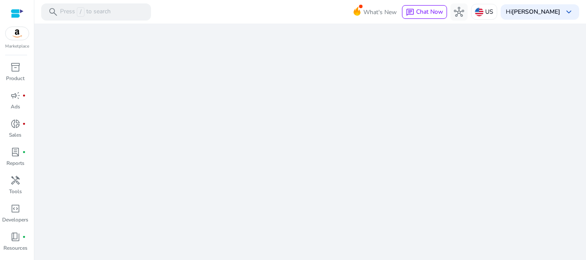 This screenshot has width=586, height=260. Describe the element at coordinates (569, 12) in the screenshot. I see `span: keyboard_arrow_down` at that location.